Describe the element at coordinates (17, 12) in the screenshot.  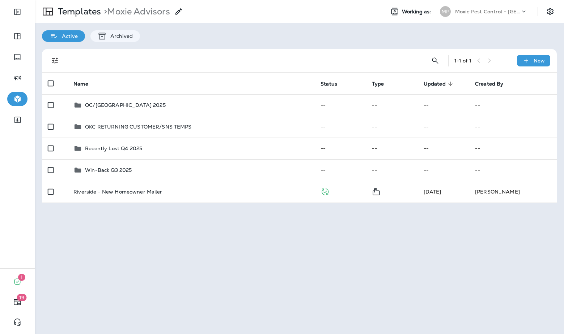
I see `button: Expand Sidebar` at that location.